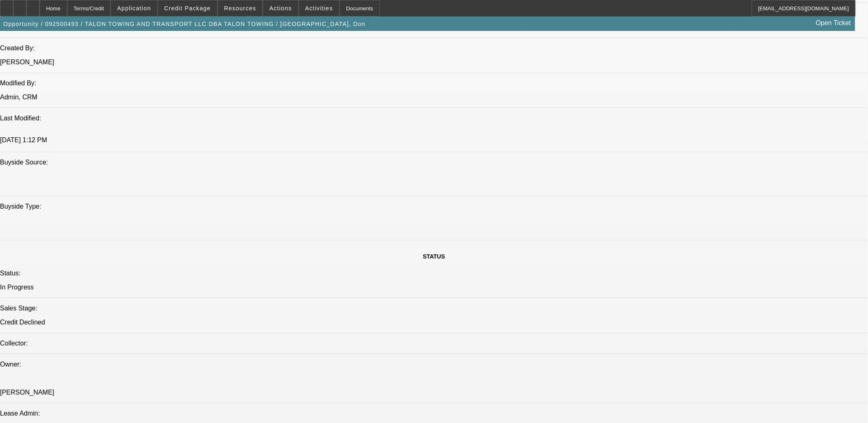 The width and height of the screenshot is (868, 423). Describe the element at coordinates (241, 8) in the screenshot. I see `span: Resources` at that location.